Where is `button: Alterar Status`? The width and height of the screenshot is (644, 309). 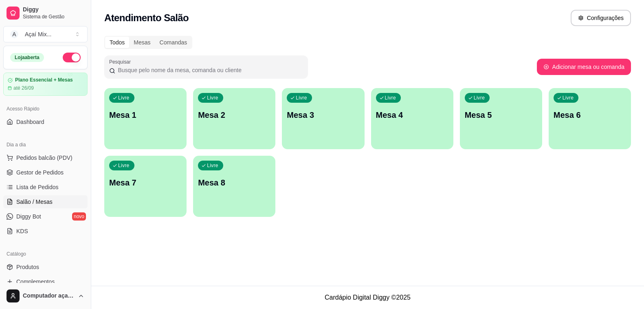
button: Alterar Status is located at coordinates (71, 57).